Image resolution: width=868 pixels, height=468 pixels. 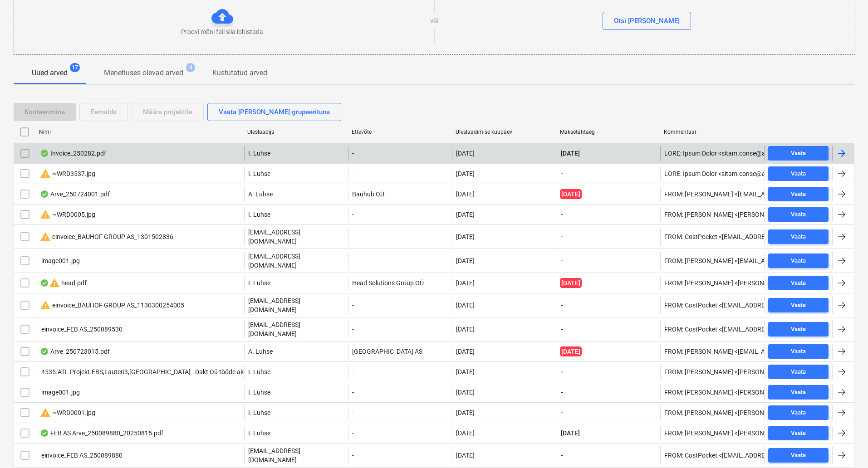 What do you see at coordinates (73, 153) in the screenshot?
I see `div: Invoice_250282.pdf` at bounding box center [73, 153].